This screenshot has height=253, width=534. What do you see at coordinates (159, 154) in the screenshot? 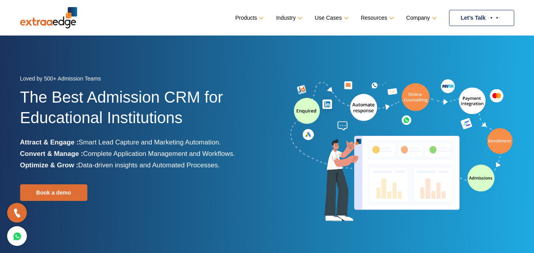
I see `span: Complete Application Management and Workflows.` at bounding box center [159, 154].